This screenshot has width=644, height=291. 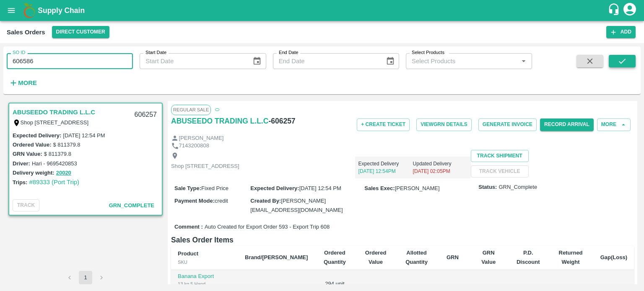 I want to click on label: Ordered Value:, so click(x=32, y=145).